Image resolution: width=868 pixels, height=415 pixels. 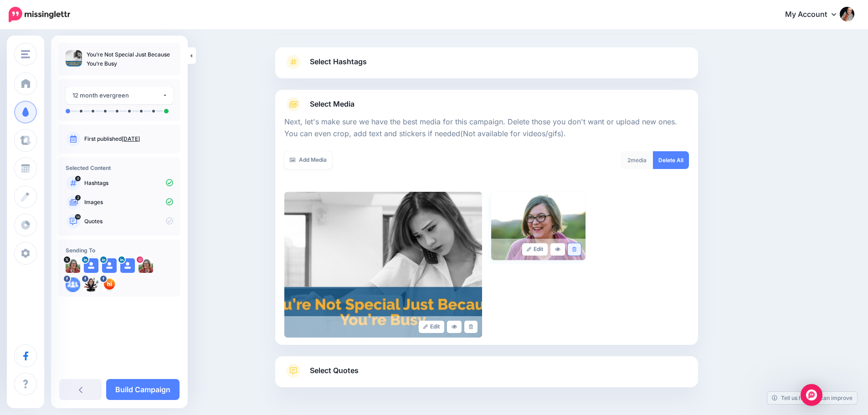 What do you see at coordinates (332, 104) in the screenshot?
I see `span: Select Media` at bounding box center [332, 104].